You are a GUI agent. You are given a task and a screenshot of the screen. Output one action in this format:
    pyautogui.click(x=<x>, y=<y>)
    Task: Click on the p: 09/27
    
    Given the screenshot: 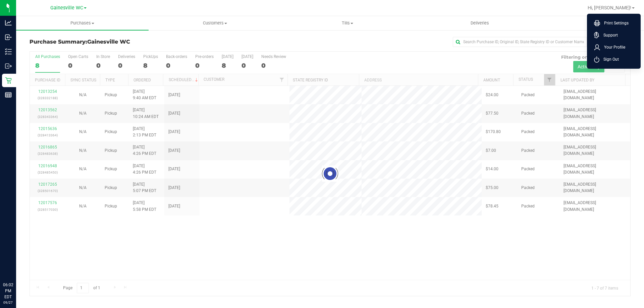 What is the action you would take?
    pyautogui.click(x=8, y=302)
    